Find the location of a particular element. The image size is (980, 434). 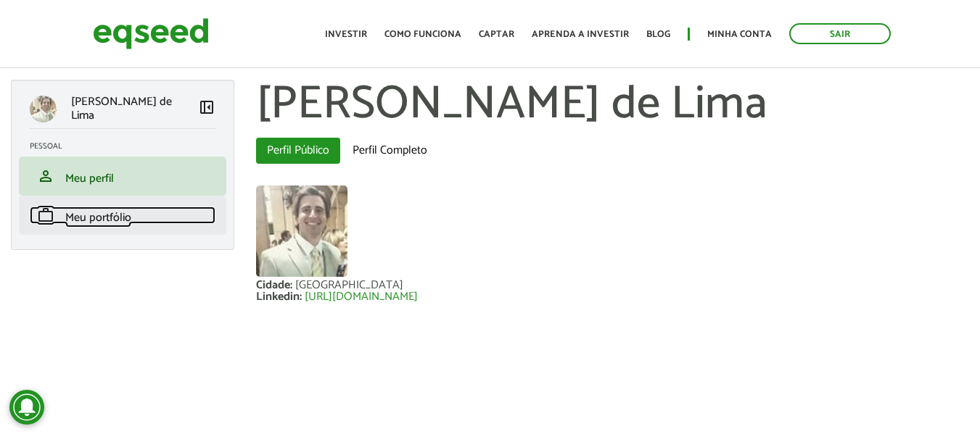

span: work is located at coordinates (46, 216).